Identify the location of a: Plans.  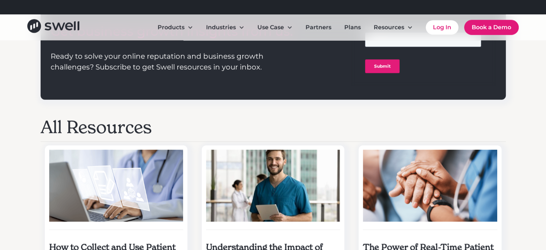
(353, 27).